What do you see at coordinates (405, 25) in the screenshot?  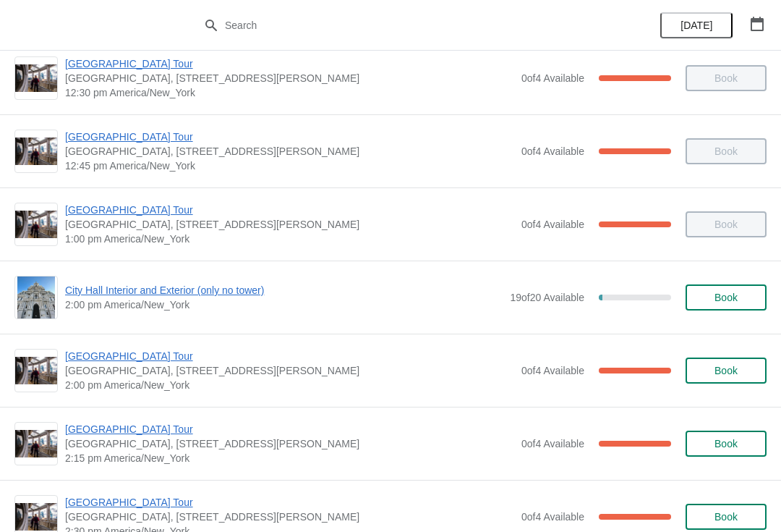 I see `input: Search` at bounding box center [405, 25].